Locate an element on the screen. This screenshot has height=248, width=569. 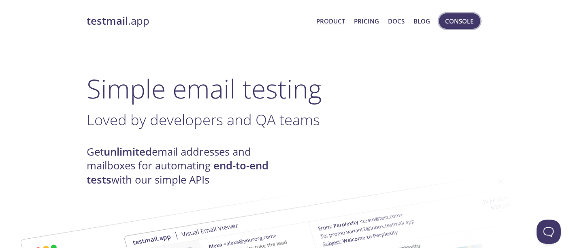
strong: unlimited is located at coordinates (128, 152).